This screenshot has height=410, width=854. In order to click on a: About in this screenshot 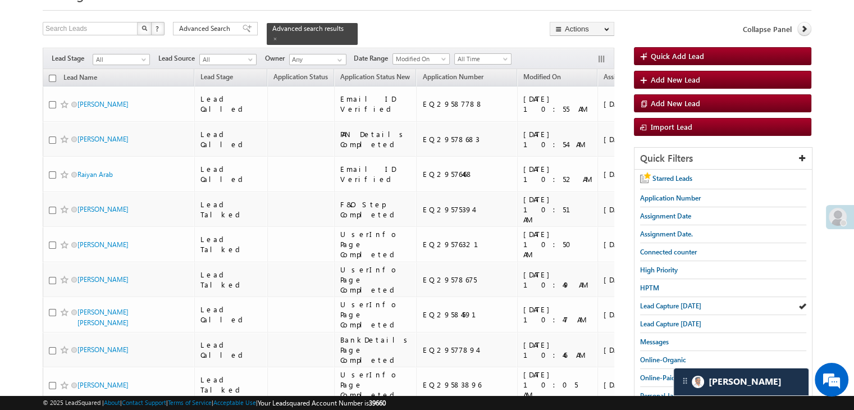, I will do `click(112, 402)`.